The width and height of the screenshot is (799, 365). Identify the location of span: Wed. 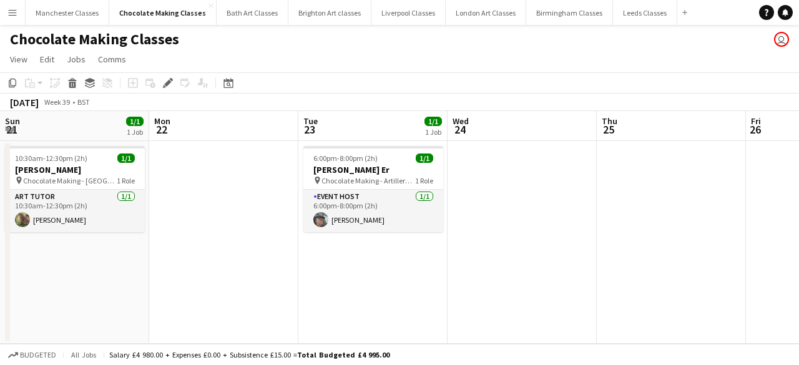
(461, 121).